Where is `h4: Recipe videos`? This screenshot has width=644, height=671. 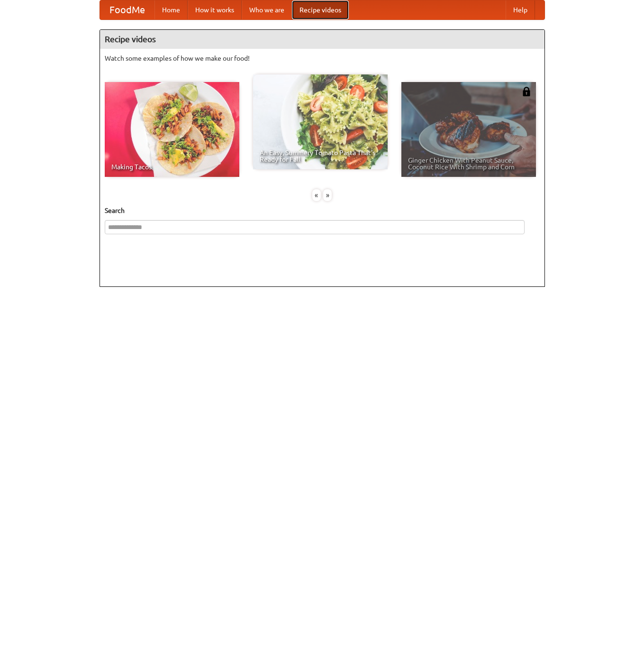 h4: Recipe videos is located at coordinates (322, 39).